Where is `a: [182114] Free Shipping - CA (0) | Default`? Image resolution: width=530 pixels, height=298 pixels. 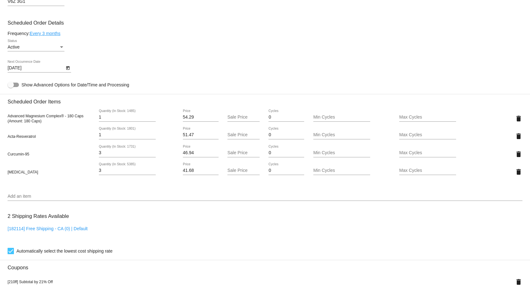 a: [182114] Free Shipping - CA (0) | Default is located at coordinates (47, 229).